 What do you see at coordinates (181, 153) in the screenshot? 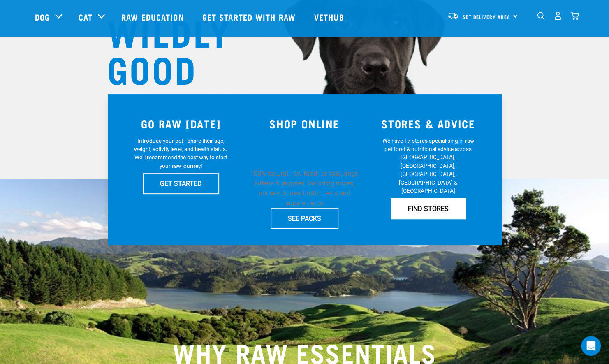
I see `p: Introduce your pet—share their age, weight, activity level, and health status. We'll recommend th...` at bounding box center [181, 153].